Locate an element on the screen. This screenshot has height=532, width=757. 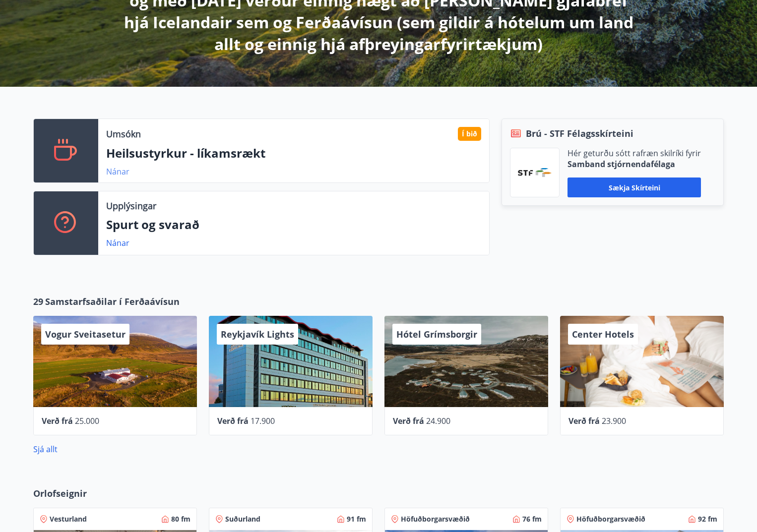
span: Samstarfsaðilar í Ferðaávísun is located at coordinates (112, 302).